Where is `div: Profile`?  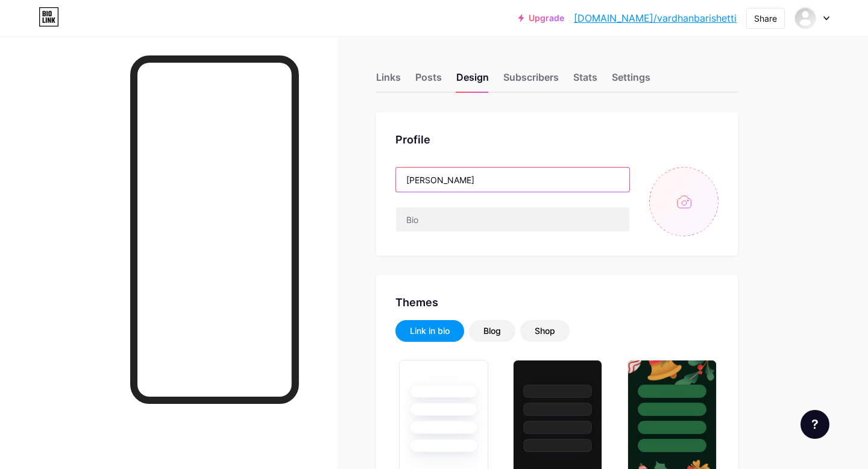
div: Profile is located at coordinates (557, 139).